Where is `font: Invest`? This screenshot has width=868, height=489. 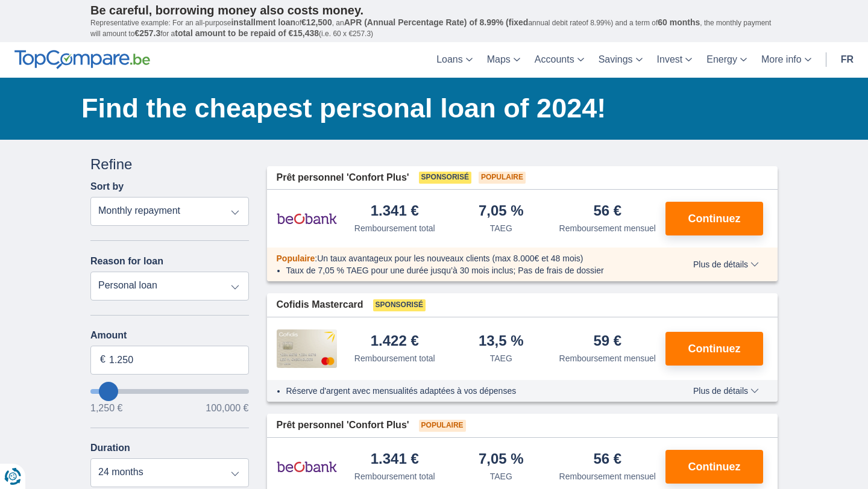
font: Invest is located at coordinates (670, 59).